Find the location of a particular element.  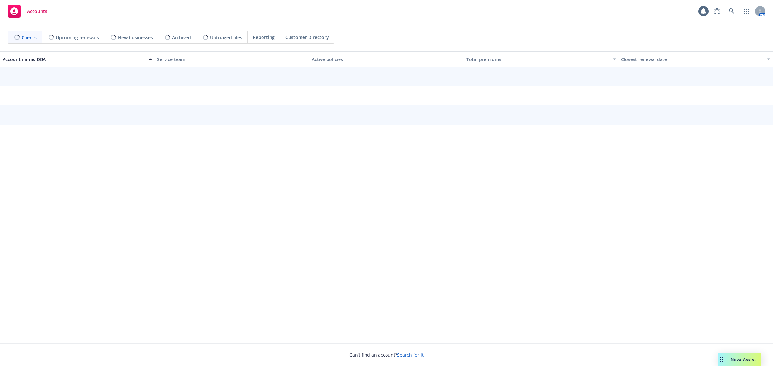

span: Can't find an account? is located at coordinates (386, 355).